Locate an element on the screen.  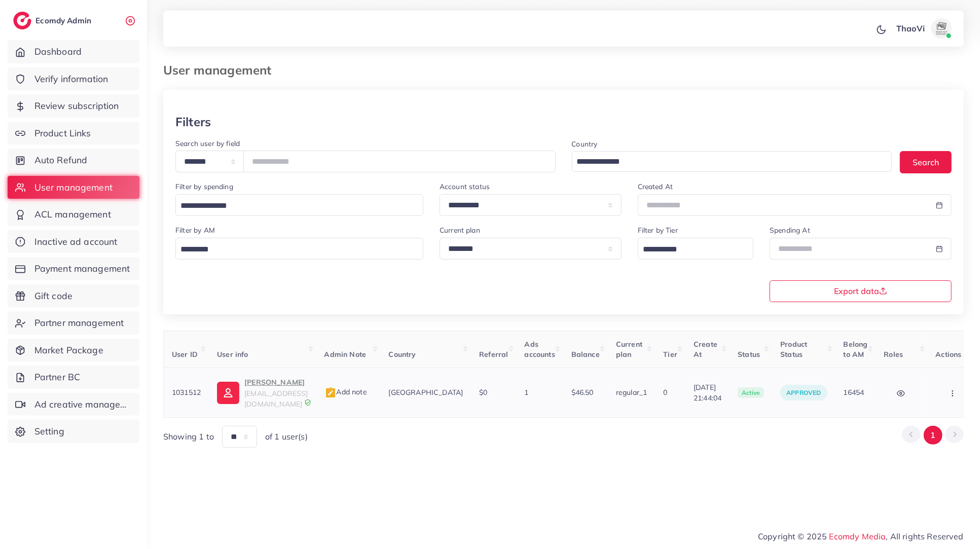
a: Payment management is located at coordinates (73, 269).